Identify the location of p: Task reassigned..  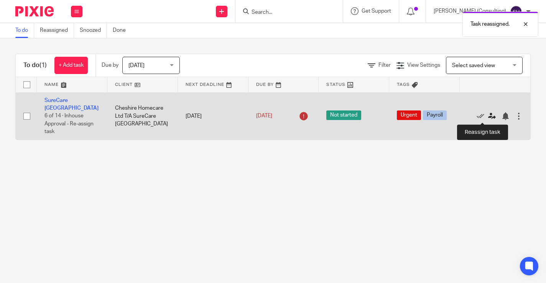
(490, 24).